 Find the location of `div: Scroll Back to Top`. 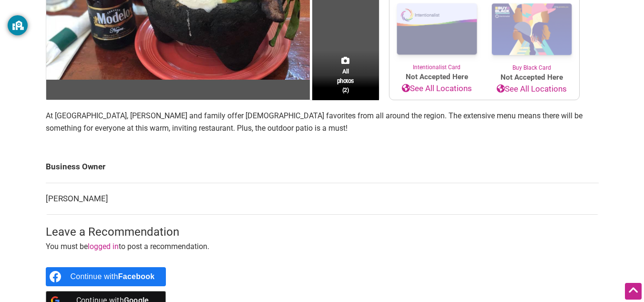

div: Scroll Back to Top is located at coordinates (633, 291).